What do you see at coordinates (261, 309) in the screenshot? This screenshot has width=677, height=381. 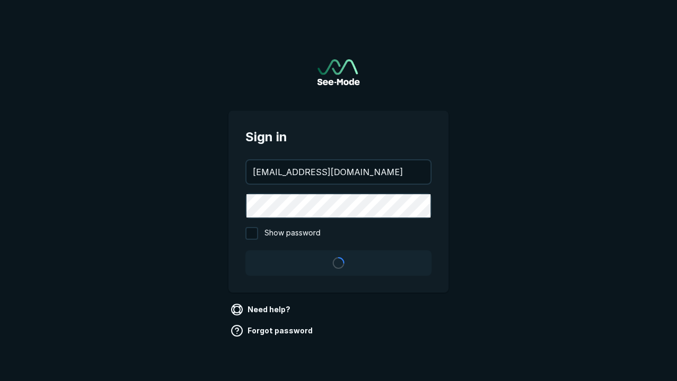 I see `a: Need help?` at bounding box center [261, 309].